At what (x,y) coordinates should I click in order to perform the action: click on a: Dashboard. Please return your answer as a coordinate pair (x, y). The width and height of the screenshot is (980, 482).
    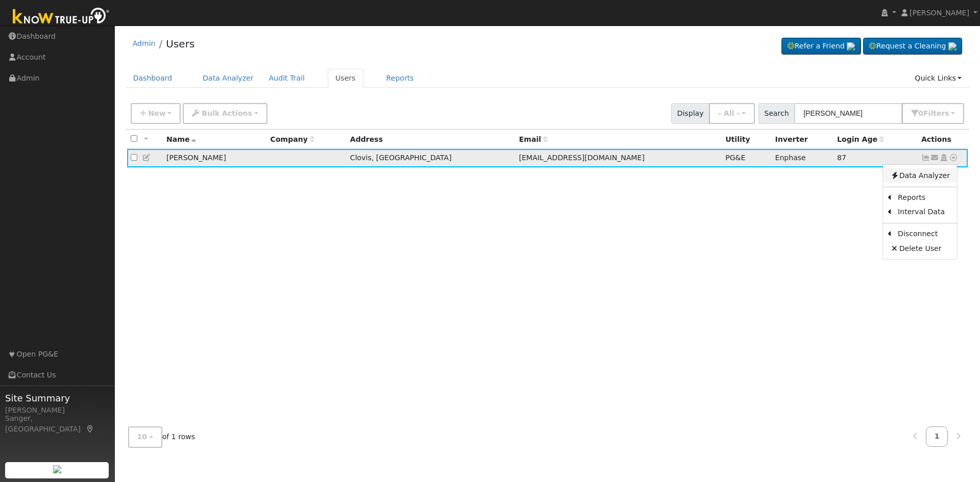
    Looking at the image, I should click on (153, 78).